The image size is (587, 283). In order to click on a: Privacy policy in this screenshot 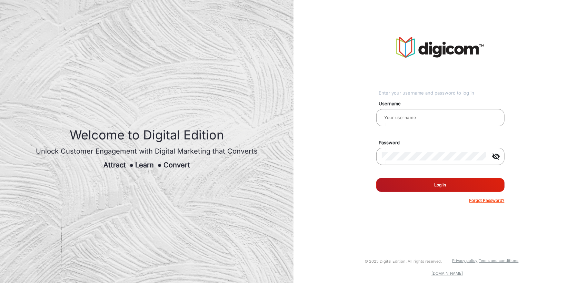, I will do `click(465, 261)`.